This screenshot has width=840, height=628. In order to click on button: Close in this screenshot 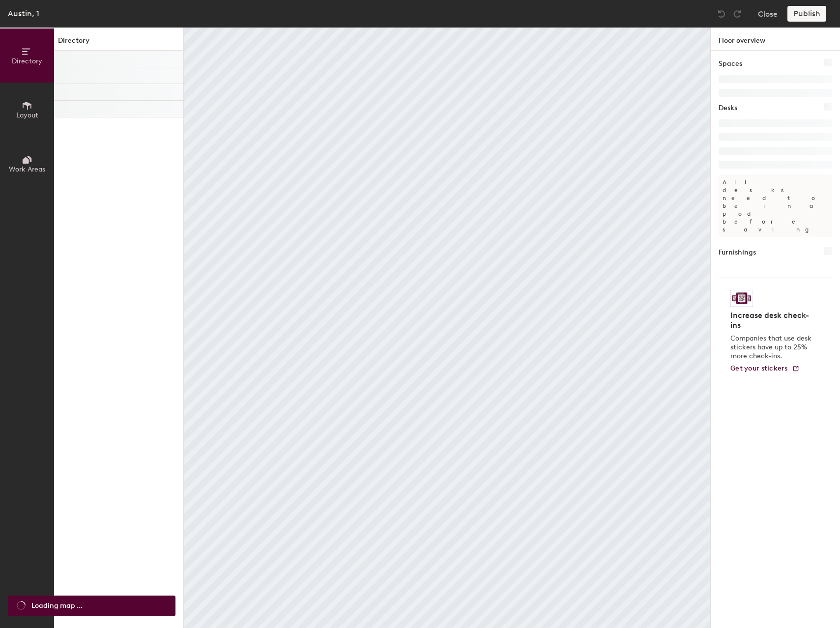, I will do `click(768, 14)`.